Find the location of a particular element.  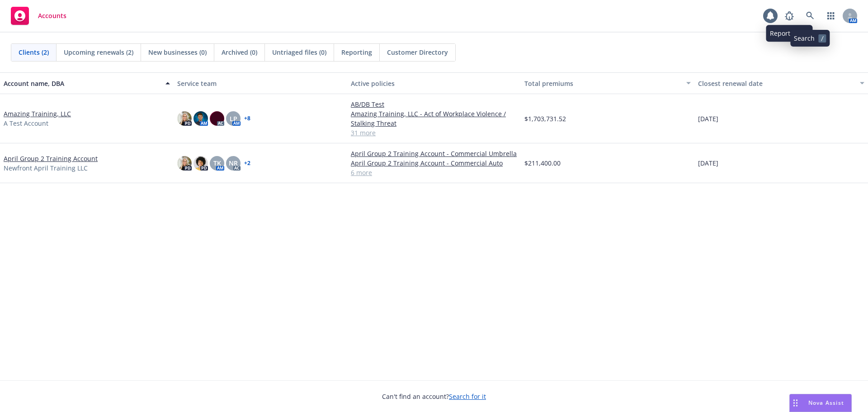

div: Account name, DBA is located at coordinates (82, 83).